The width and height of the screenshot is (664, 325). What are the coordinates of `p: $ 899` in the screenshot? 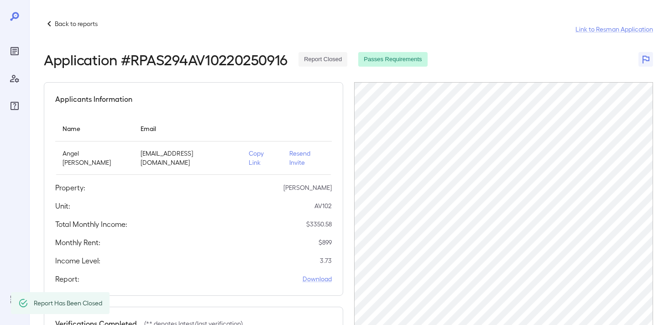 It's located at (325, 242).